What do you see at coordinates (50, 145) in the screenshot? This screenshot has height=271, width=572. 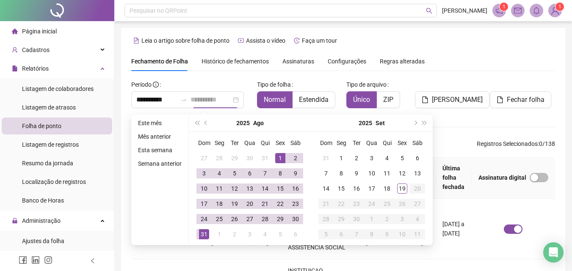 I see `span: Listagem de registros` at bounding box center [50, 145].